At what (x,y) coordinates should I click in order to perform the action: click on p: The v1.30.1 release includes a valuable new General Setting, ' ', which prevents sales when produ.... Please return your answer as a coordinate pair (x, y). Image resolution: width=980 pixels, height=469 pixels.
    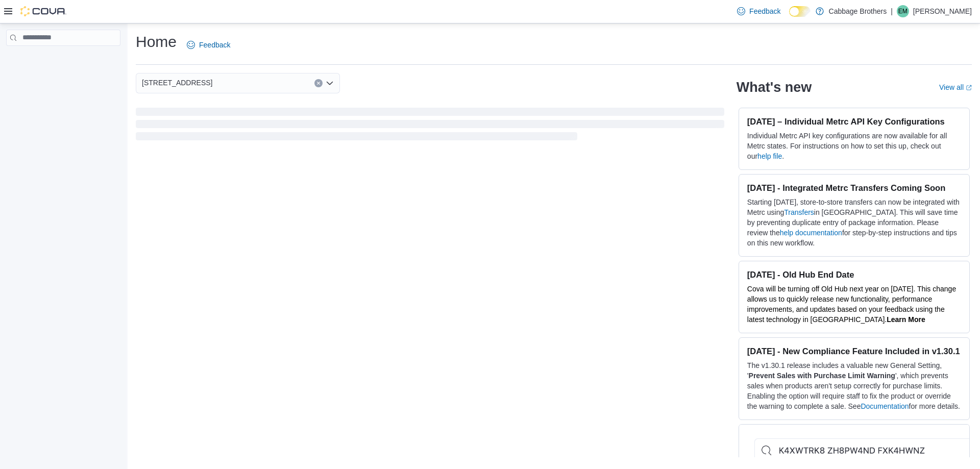
    Looking at the image, I should click on (854, 386).